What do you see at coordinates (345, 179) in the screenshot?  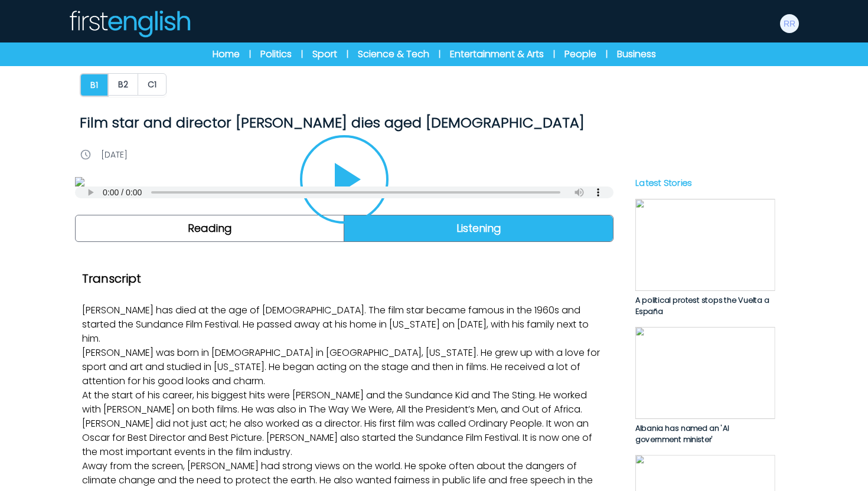 I see `button: Play/Pause` at bounding box center [345, 179].